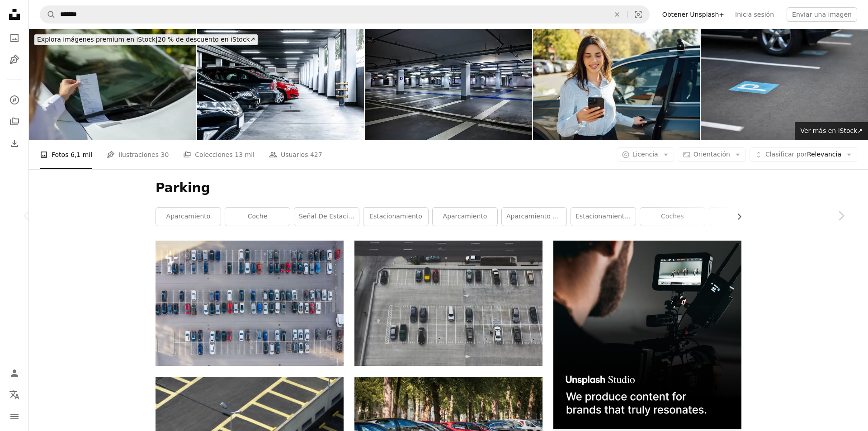 The height and width of the screenshot is (431, 868). I want to click on span: Relevancia, so click(803, 155).